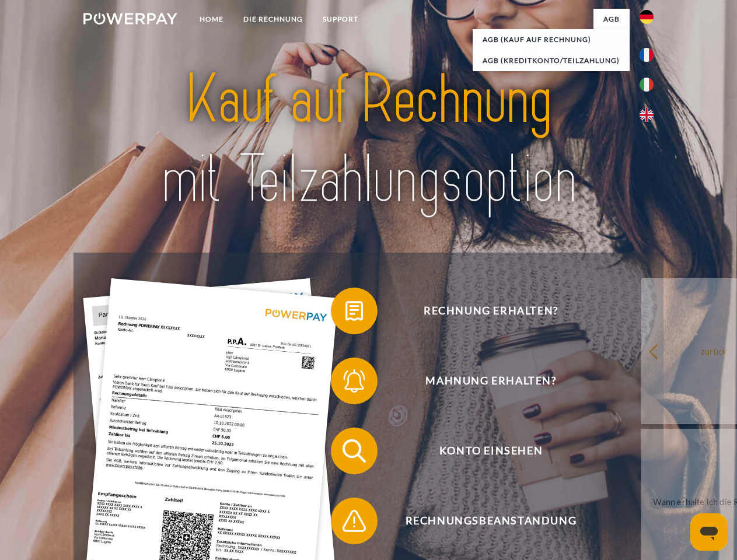 The width and height of the screenshot is (737, 560). Describe the element at coordinates (482, 521) in the screenshot. I see `button: Rechnungsbeanstandung` at that location.